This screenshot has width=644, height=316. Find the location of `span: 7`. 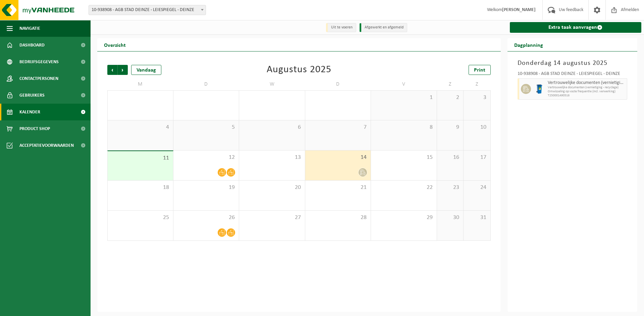

span: 7 is located at coordinates (338, 127).